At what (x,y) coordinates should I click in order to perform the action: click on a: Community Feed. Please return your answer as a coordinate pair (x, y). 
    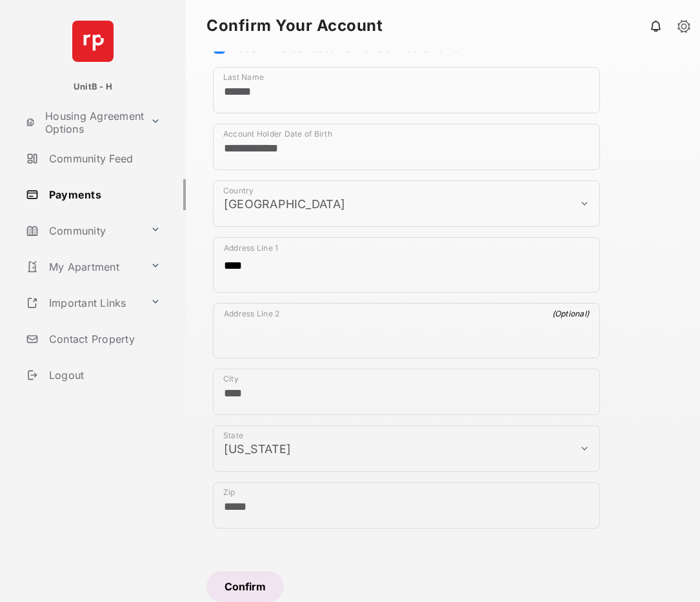
    Looking at the image, I should click on (103, 159).